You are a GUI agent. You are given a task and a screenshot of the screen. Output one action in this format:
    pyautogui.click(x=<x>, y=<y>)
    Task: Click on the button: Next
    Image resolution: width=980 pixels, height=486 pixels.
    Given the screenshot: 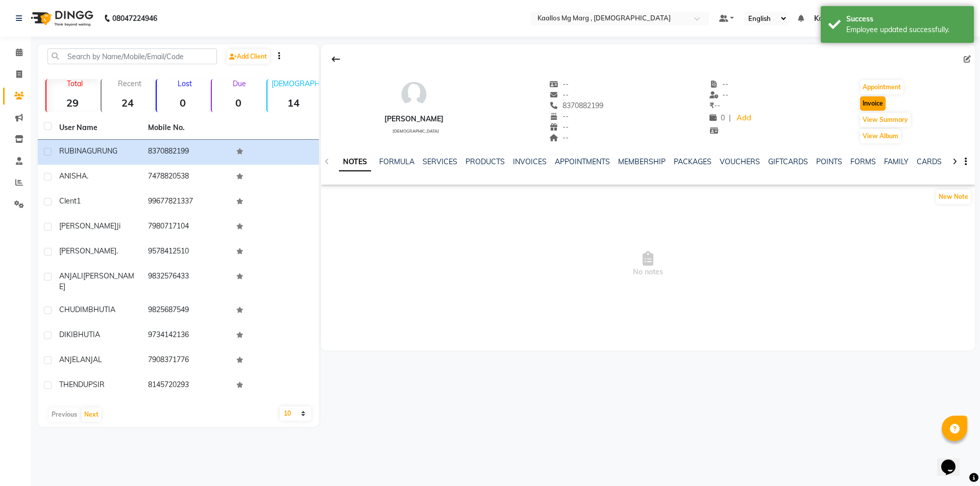 What is the action you would take?
    pyautogui.click(x=92, y=415)
    